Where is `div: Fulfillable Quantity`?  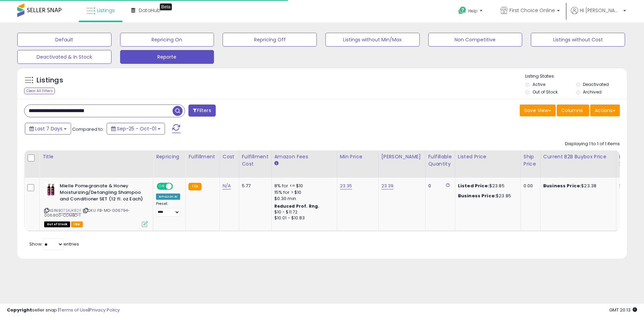
div: Fulfillable Quantity is located at coordinates (440, 160).